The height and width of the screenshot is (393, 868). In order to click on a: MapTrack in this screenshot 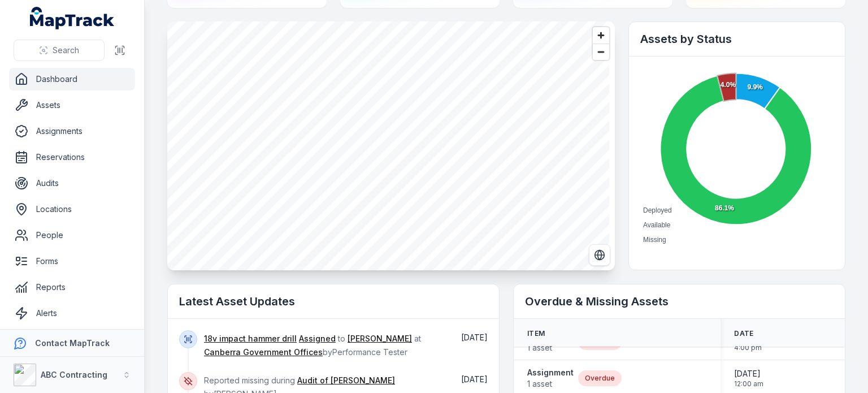, I will do `click(72, 18)`.